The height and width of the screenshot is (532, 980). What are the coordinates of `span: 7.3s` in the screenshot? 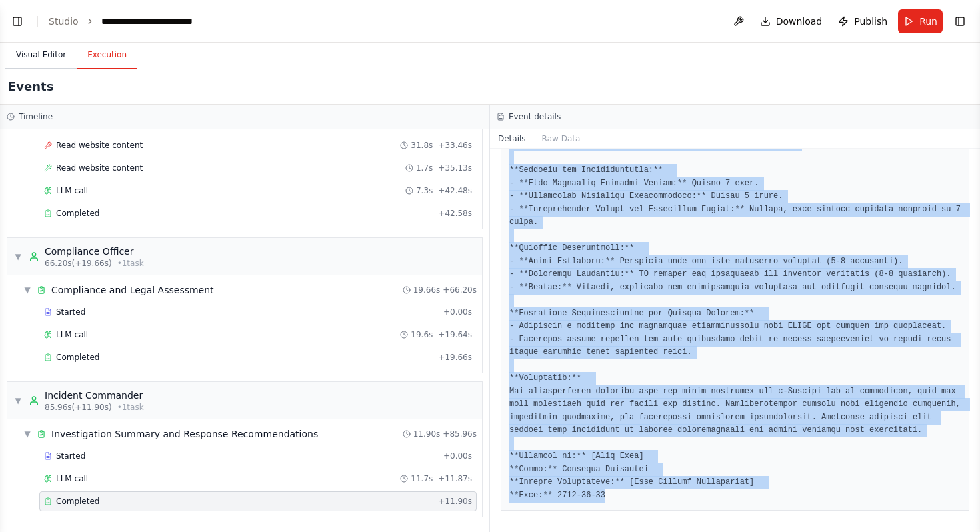 It's located at (424, 191).